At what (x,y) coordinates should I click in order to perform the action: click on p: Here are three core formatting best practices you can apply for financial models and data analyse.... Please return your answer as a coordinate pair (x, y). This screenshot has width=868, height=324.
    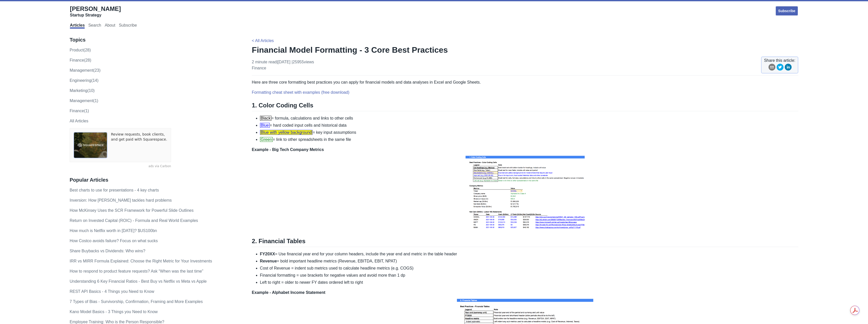
    Looking at the image, I should click on (525, 82).